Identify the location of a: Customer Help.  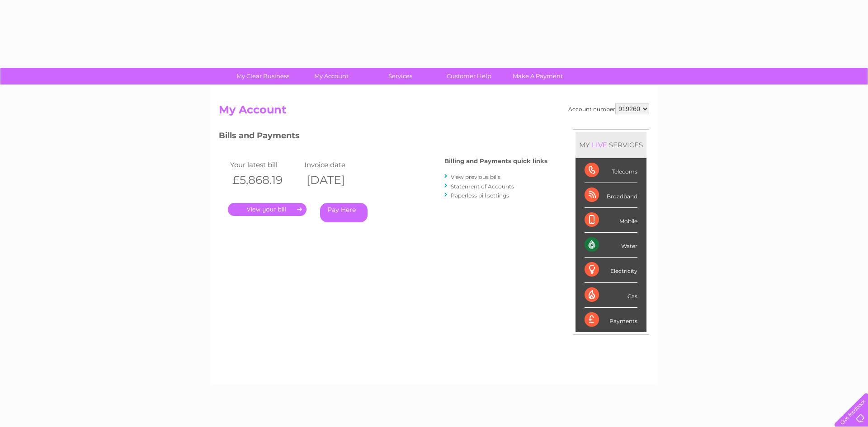
(469, 76).